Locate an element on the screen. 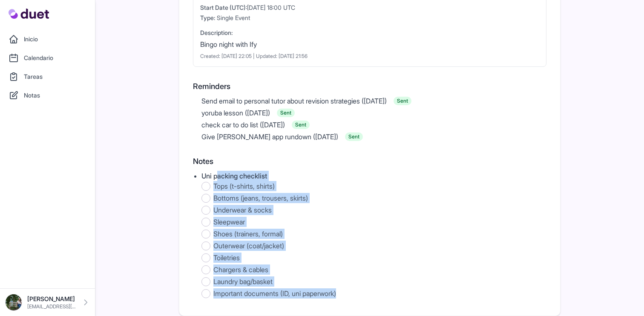 The width and height of the screenshot is (644, 316). span: Start Date (UTC): is located at coordinates (223, 7).